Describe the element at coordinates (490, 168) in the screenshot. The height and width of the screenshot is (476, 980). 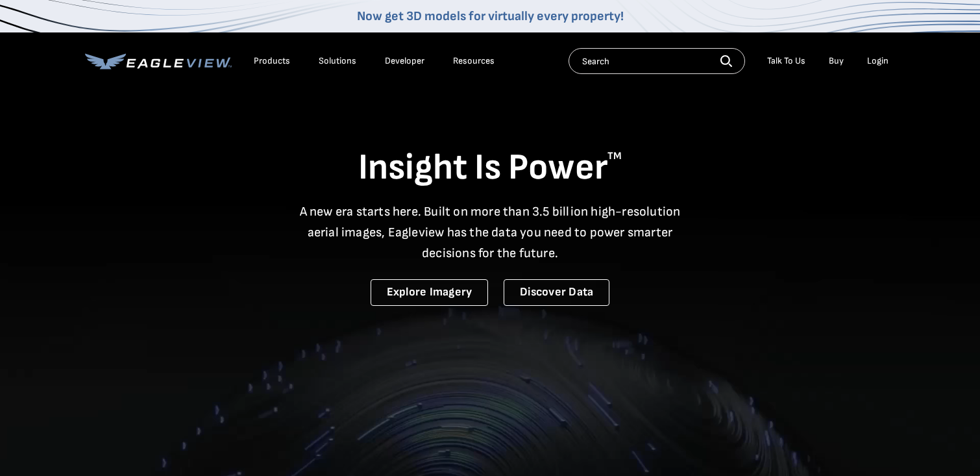
I see `h1: Insight Is Power` at that location.